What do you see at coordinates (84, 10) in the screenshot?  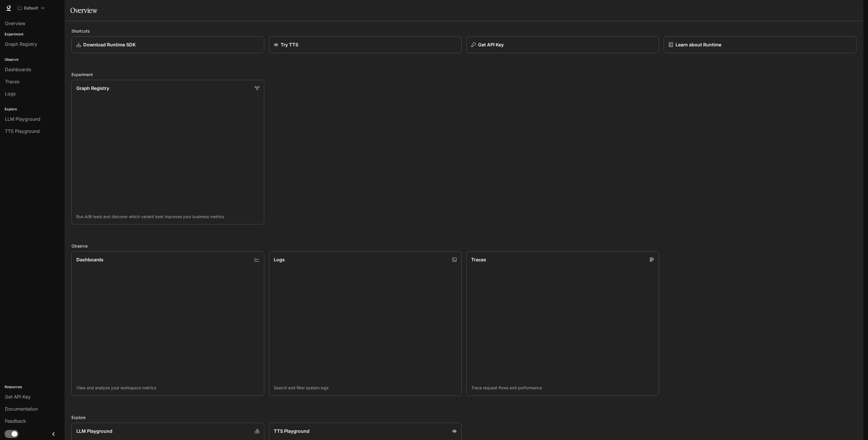 I see `h1: Overview` at bounding box center [84, 10].